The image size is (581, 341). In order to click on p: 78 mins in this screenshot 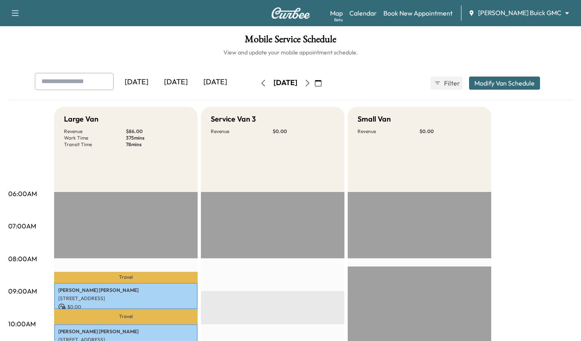, I will do `click(157, 145)`.